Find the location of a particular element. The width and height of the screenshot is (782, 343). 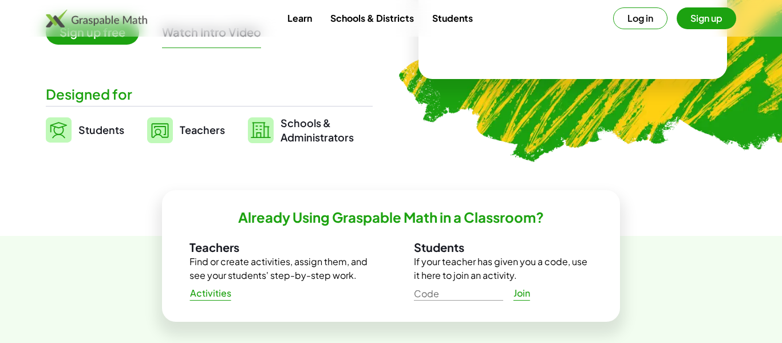

a: Teachers is located at coordinates (186, 130).